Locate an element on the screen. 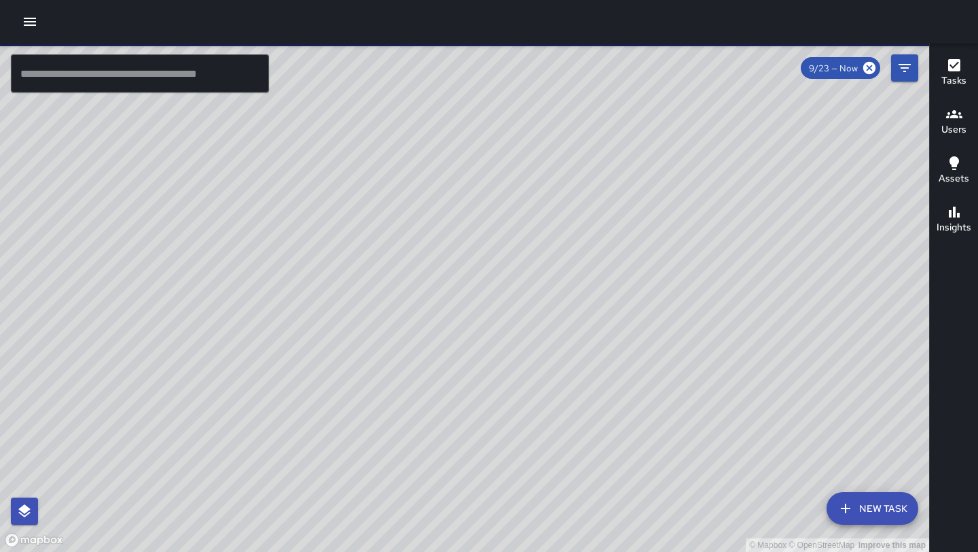 The height and width of the screenshot is (552, 978). h6: Insights is located at coordinates (954, 228).